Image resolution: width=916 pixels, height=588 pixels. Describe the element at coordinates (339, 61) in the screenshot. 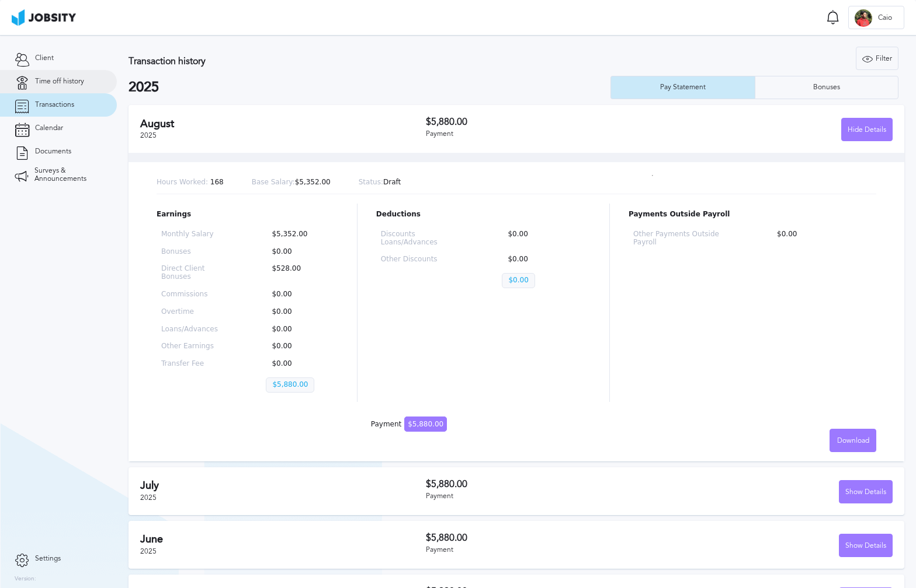

I see `h3: Transaction history` at that location.